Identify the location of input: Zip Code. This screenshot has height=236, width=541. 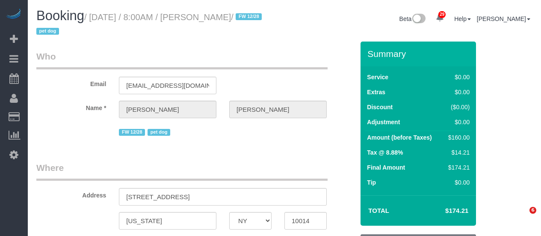
(306, 220).